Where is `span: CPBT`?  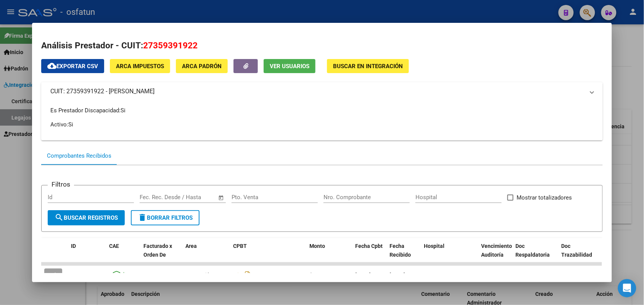
span: CPBT is located at coordinates (240, 246).